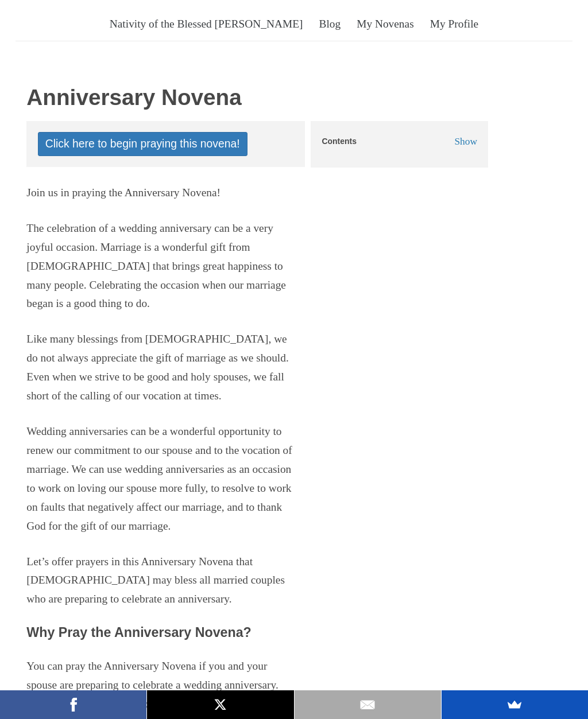  I want to click on img: SumoMe, so click(514, 705).